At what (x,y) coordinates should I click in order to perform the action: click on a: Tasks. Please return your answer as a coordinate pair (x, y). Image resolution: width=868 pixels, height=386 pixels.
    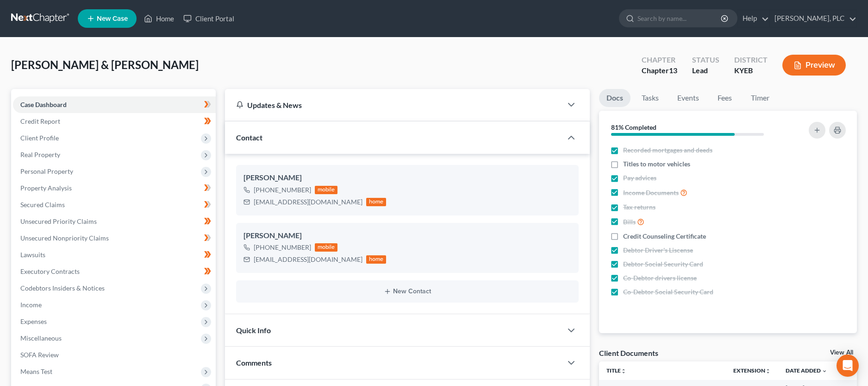
    Looking at the image, I should click on (650, 98).